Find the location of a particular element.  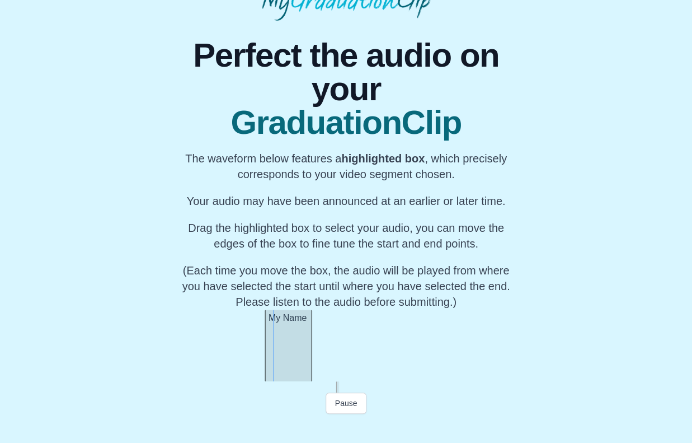

span: GraduationClip is located at coordinates (346, 123).